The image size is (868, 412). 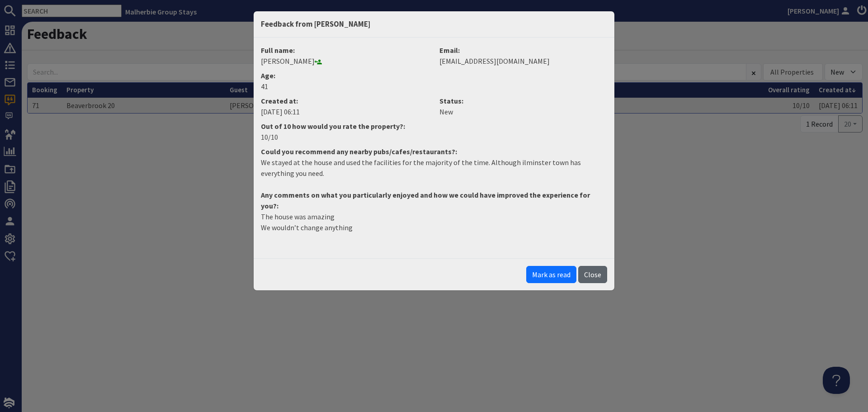 I want to click on p: The house was amazing We wouldn’t change anything, so click(x=434, y=222).